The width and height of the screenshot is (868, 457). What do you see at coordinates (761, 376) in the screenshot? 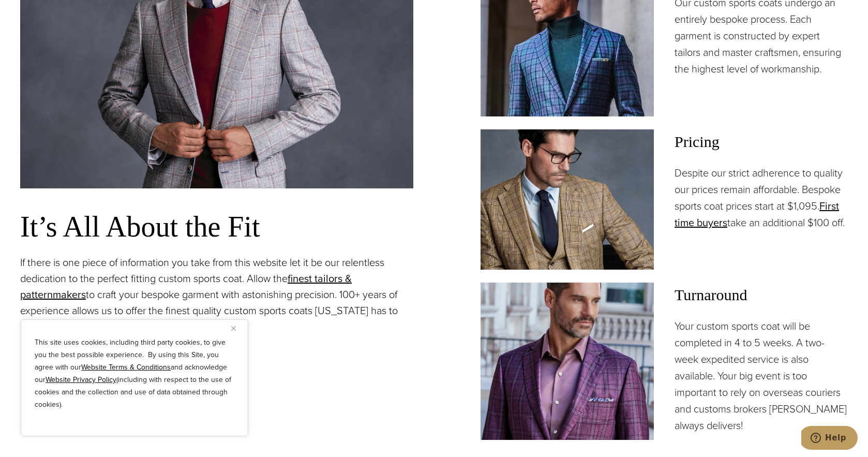
I see `p: Your custom sports coat will be completed in 4 to 5 weeks. A two-week expedited service is also a...` at bounding box center [761, 376].